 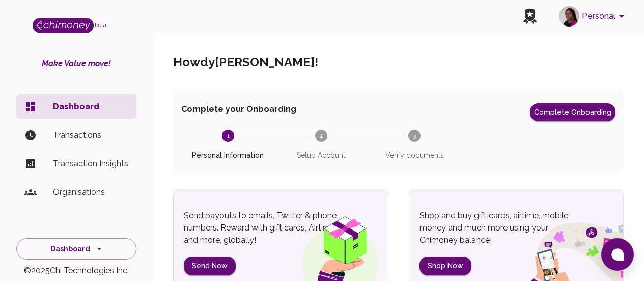 What do you see at coordinates (264, 228) in the screenshot?
I see `p: Send payouts to emails, Twitter & phone numbers. Reward with gift cards, Airtime, and more, globa...` at bounding box center [264, 228].